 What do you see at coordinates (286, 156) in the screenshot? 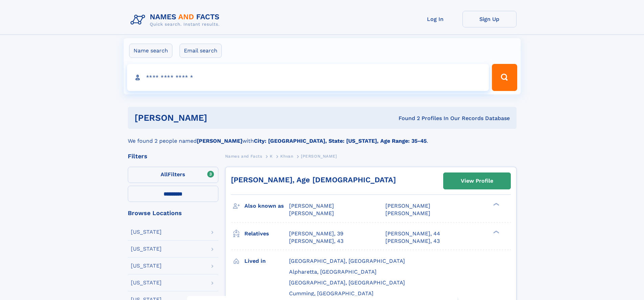
I see `span: Khvan` at bounding box center [286, 156].